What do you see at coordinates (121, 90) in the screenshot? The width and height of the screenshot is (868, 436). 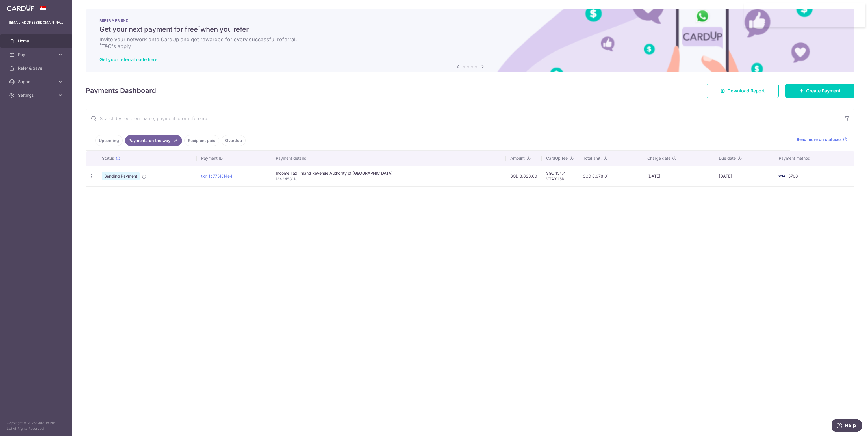 I see `h4: Payments Dashboard` at bounding box center [121, 90].